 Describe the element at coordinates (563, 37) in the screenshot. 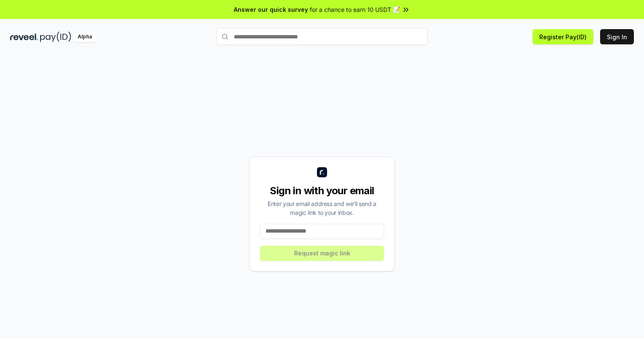

I see `button: Register Pay(ID)` at that location.